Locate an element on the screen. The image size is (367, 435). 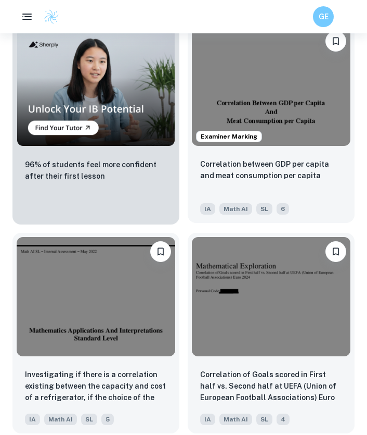
p: 96% of students feel more confident after their first lesson is located at coordinates (96, 170).